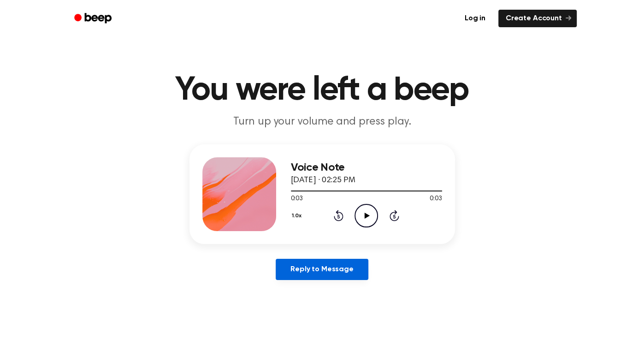  Describe the element at coordinates (322, 269) in the screenshot. I see `a: Reply to Message` at that location.